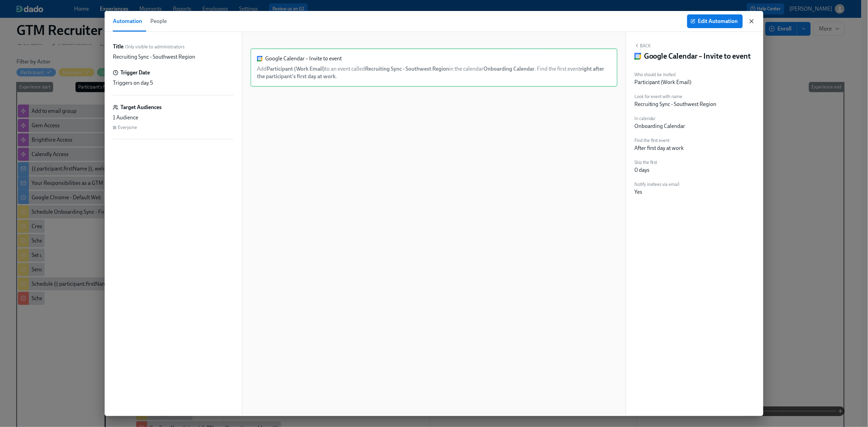 Image resolution: width=868 pixels, height=427 pixels. I want to click on label: Who should be invited, so click(663, 75).